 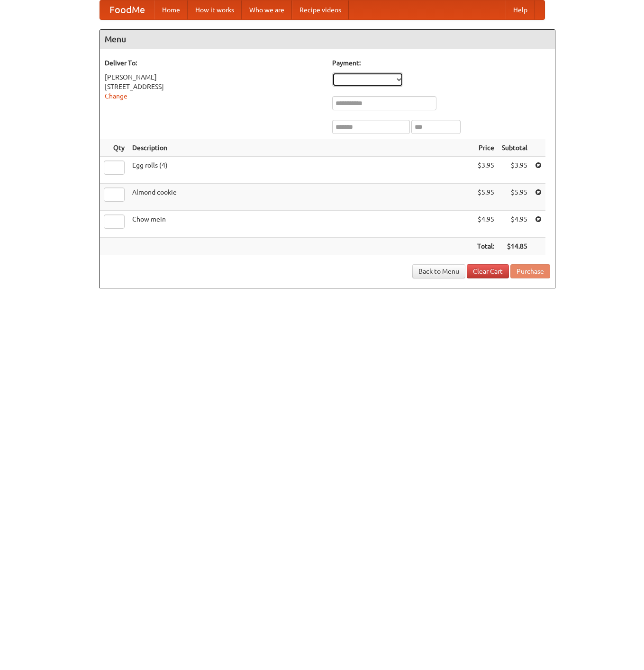 I want to click on a: Who we are, so click(x=267, y=10).